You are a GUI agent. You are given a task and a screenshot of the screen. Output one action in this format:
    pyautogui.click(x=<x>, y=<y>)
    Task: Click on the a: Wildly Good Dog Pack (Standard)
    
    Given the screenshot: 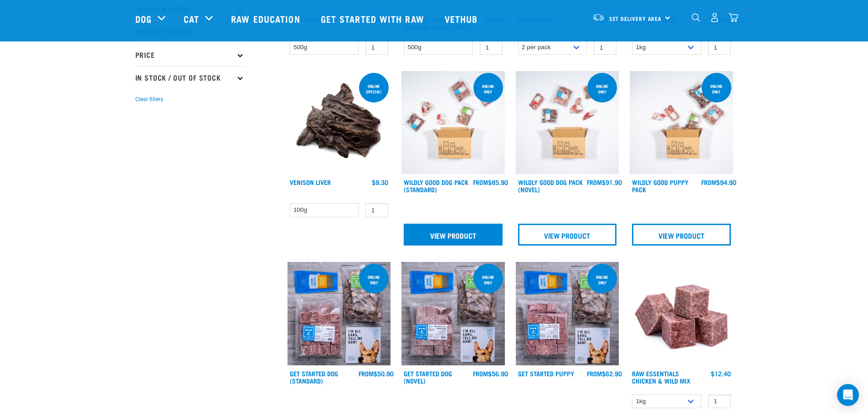 What is the action you would take?
    pyautogui.click(x=437, y=186)
    